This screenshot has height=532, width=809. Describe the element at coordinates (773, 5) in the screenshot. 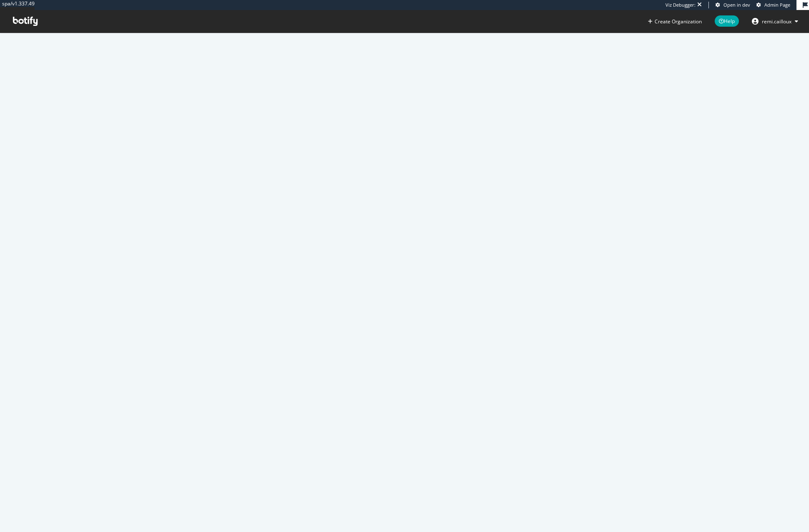

I see `a: Admin Page` at that location.